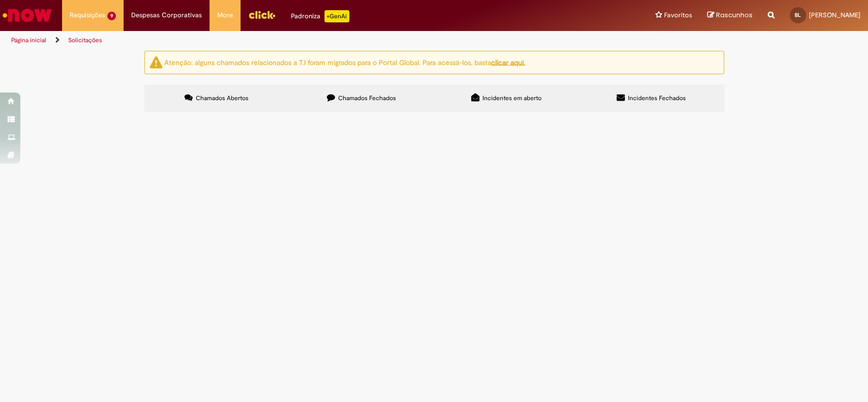  What do you see at coordinates (87, 15) in the screenshot?
I see `span: Requisições` at bounding box center [87, 15].